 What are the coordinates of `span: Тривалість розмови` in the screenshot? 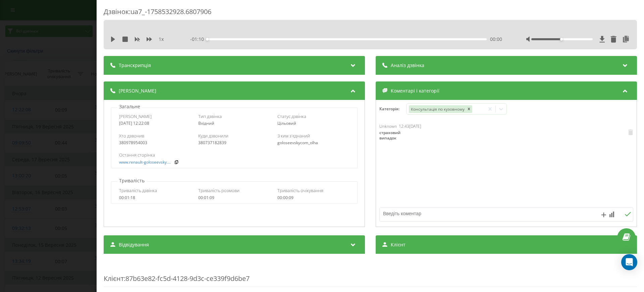 It's located at (219, 190).